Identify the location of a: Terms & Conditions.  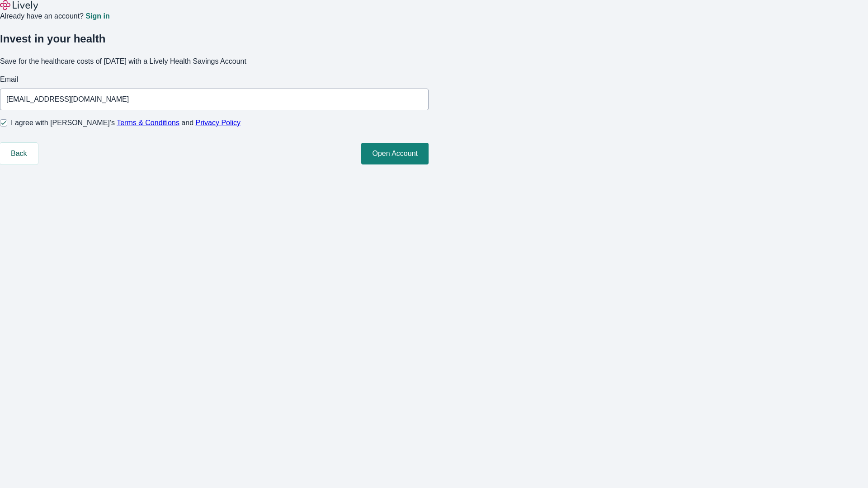
(148, 122).